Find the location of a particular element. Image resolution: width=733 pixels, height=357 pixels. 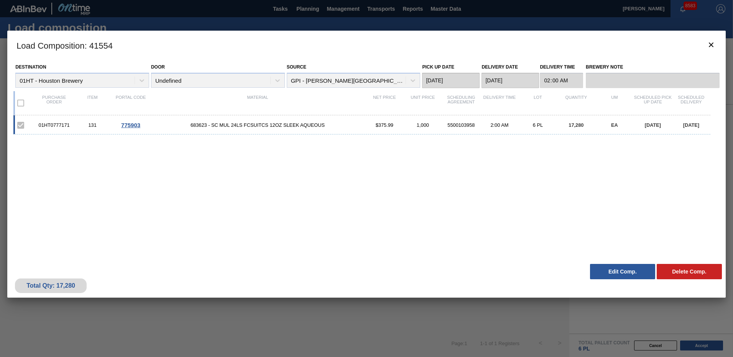

span: EA is located at coordinates (614, 125).